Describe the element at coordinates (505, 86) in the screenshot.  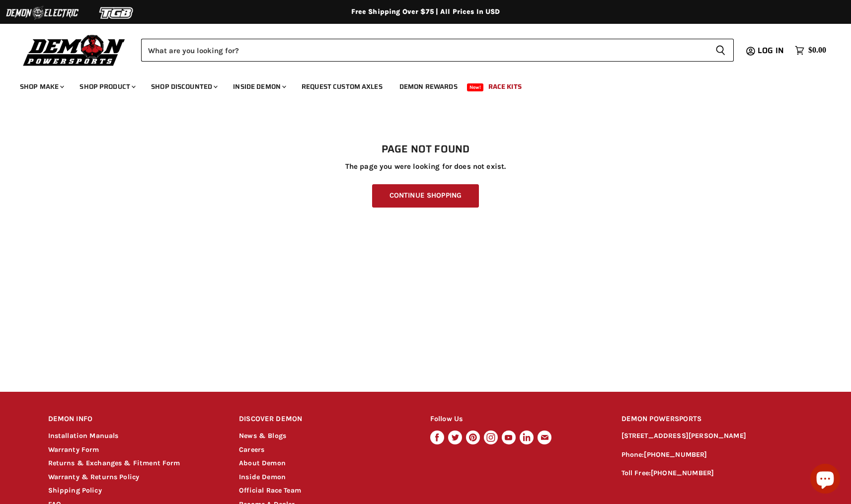
I see `a: Race Kits` at that location.